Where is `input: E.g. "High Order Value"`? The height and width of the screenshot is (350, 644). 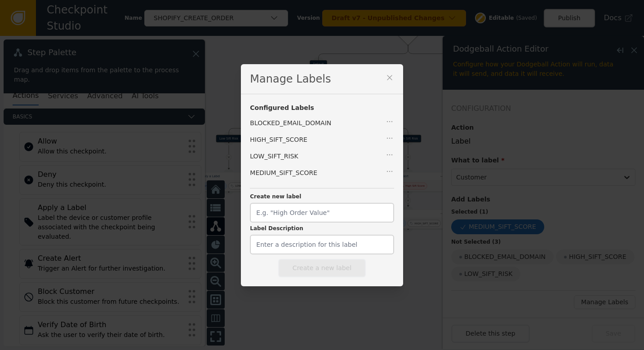 input: E.g. "High Order Value" is located at coordinates (321, 213).